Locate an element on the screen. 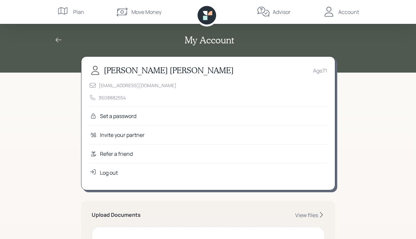 The width and height of the screenshot is (416, 239). h2: My Account is located at coordinates (209, 40).